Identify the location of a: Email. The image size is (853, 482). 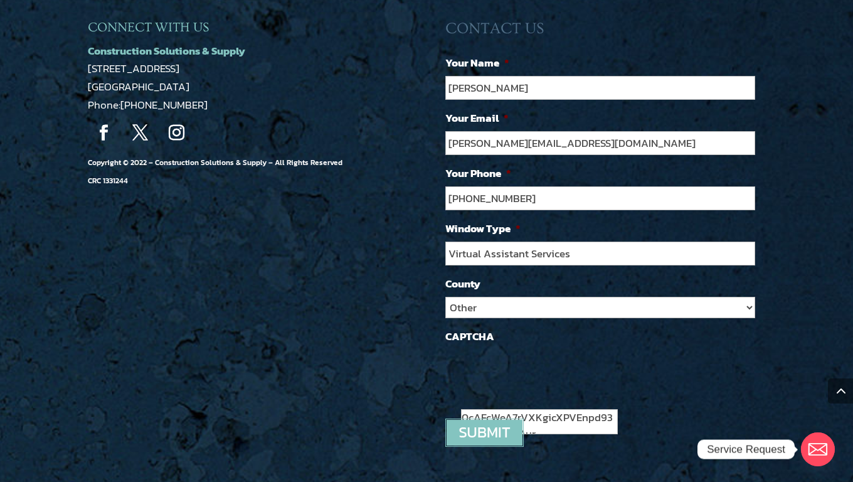
(818, 449).